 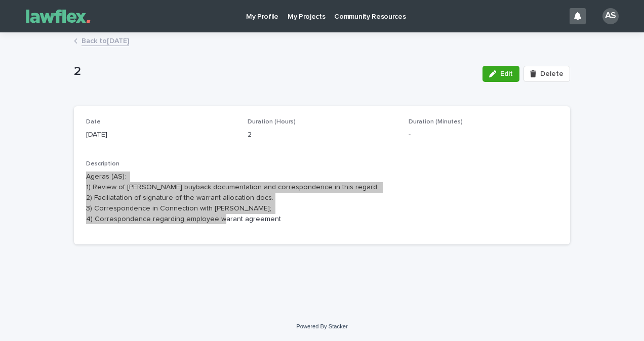 What do you see at coordinates (58, 16) in the screenshot?
I see `img: Gnvw4qrBSHOAfo8VMhG6` at bounding box center [58, 16].